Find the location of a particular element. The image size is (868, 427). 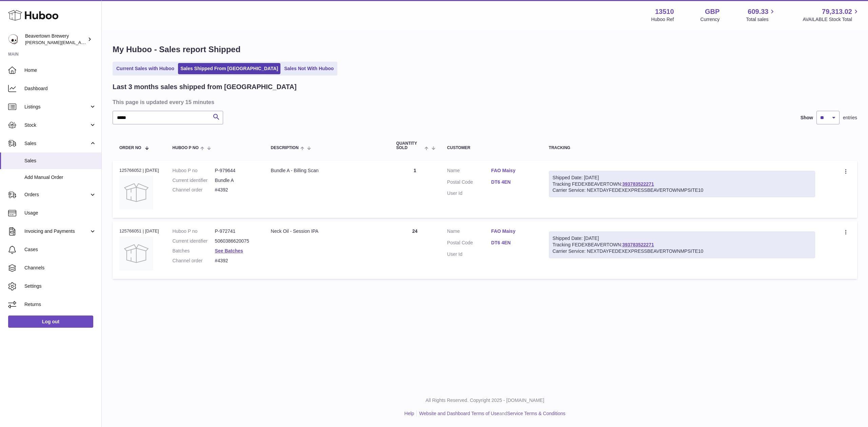

td: 24 is located at coordinates (415, 250).